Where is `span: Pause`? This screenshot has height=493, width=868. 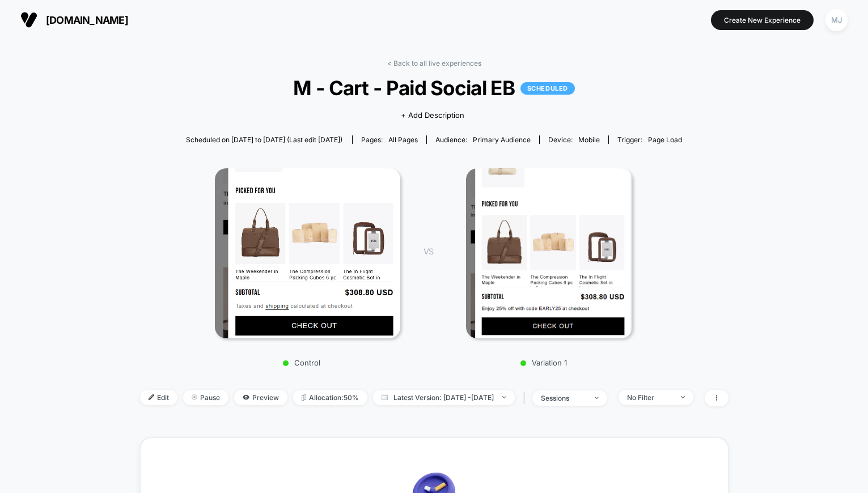
span: Pause is located at coordinates (206, 397).